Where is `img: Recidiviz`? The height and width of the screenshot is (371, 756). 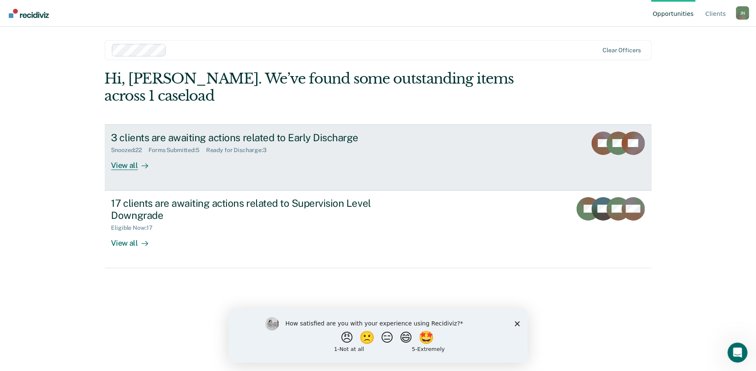 img: Recidiviz is located at coordinates (29, 13).